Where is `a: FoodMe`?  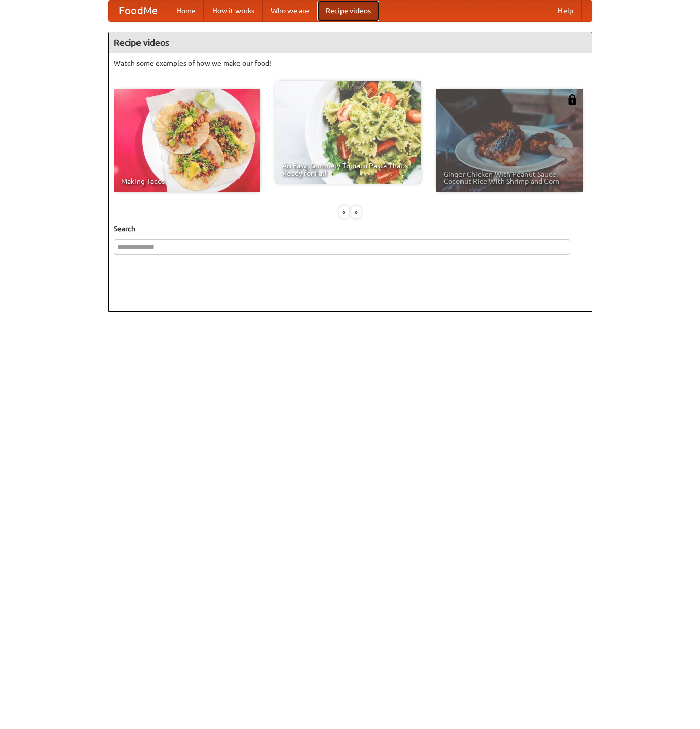
a: FoodMe is located at coordinates (139, 11).